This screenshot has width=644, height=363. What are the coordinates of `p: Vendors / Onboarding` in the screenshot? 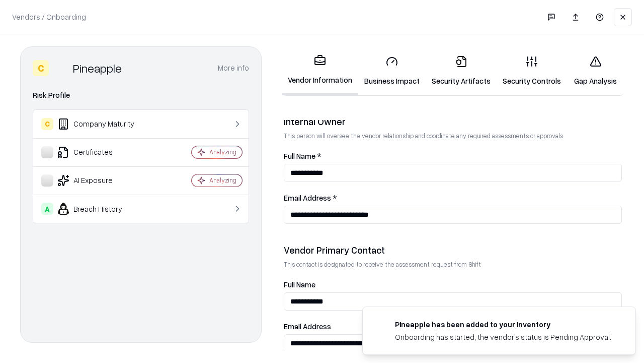 It's located at (49, 16).